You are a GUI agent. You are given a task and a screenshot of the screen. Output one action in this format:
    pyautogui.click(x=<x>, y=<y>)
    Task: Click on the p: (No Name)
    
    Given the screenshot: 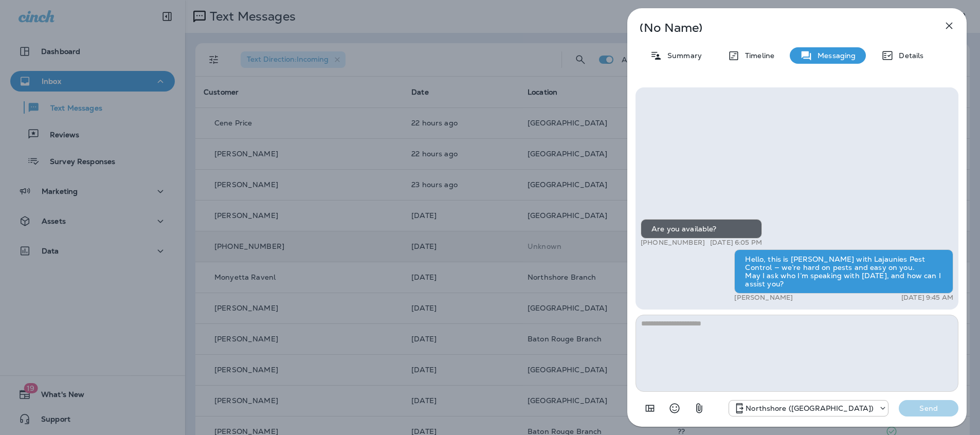 What is the action you would take?
    pyautogui.click(x=780, y=27)
    